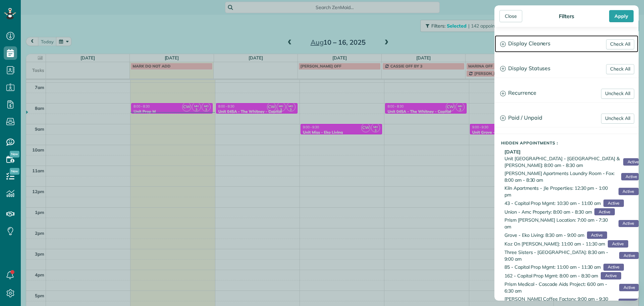 The width and height of the screenshot is (644, 306). Describe the element at coordinates (552, 203) in the screenshot. I see `span: 43 - Capital Prop Mgmt: 10:30 am - 11:00 am` at that location.